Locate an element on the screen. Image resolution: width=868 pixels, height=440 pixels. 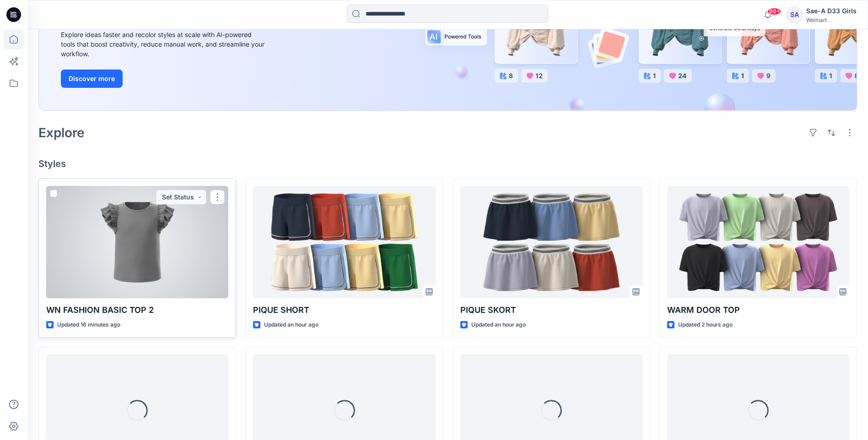
h4: Styles is located at coordinates (448, 164).